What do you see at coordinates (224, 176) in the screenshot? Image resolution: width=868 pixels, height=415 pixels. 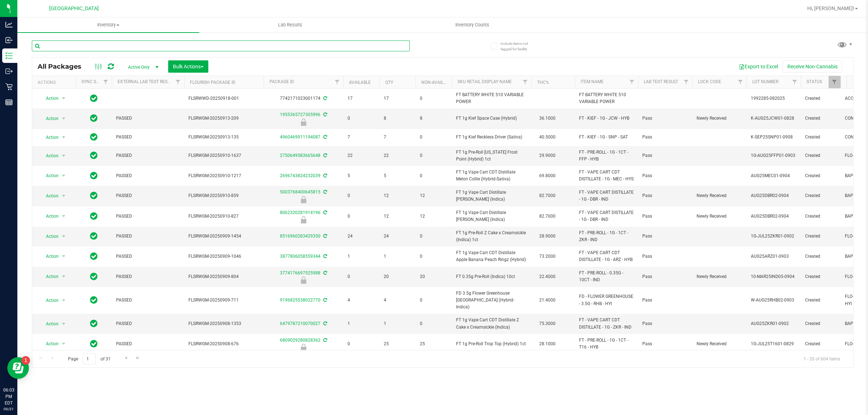 I see `span: FLSRWGM-20250910-1217` at bounding box center [224, 176].